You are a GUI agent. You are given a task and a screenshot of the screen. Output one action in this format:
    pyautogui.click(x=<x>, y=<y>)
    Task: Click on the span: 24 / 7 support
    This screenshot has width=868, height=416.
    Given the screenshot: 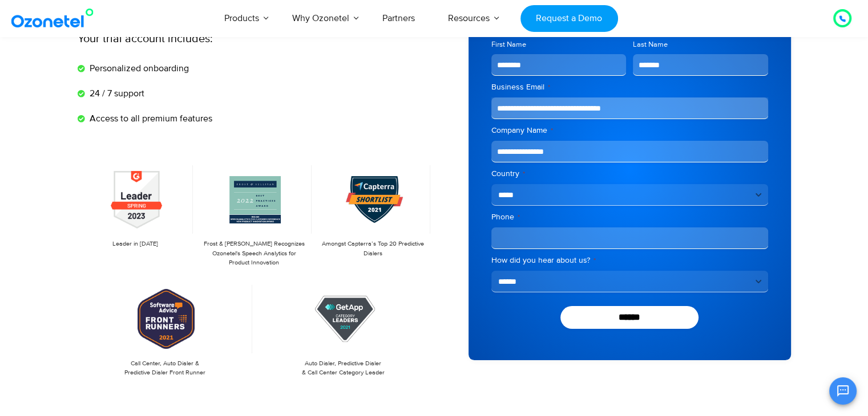 What is the action you would take?
    pyautogui.click(x=115, y=93)
    